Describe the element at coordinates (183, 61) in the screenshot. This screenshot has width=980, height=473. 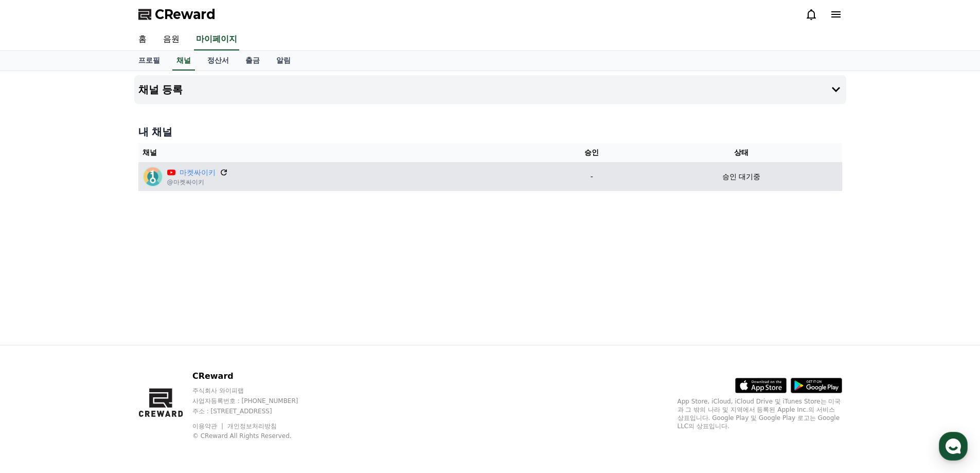
I see `a: 채널` at that location.